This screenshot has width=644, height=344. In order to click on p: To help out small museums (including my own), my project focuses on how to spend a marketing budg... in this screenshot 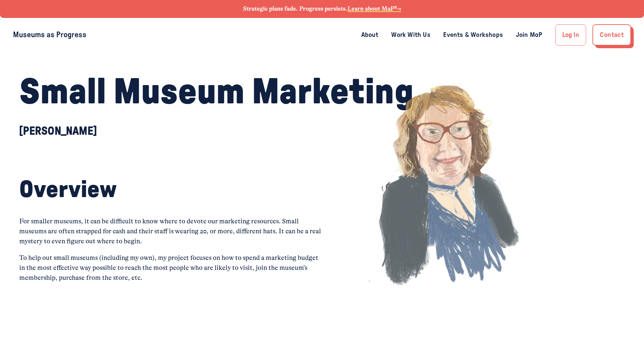, I will do `click(170, 268)`.